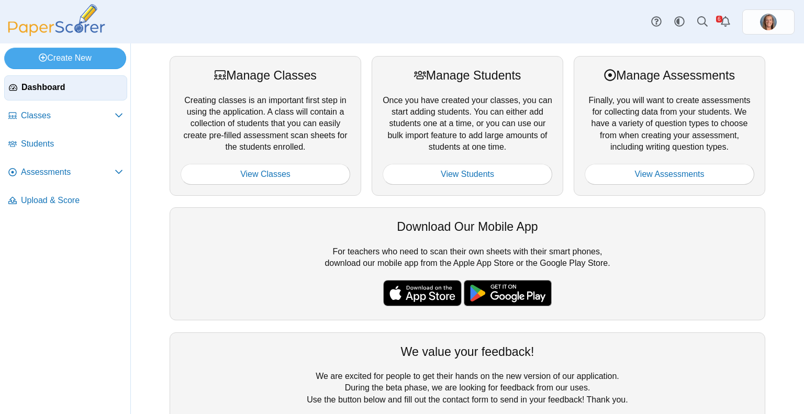 Image resolution: width=804 pixels, height=414 pixels. Describe the element at coordinates (57, 20) in the screenshot. I see `img: PaperScorer` at that location.